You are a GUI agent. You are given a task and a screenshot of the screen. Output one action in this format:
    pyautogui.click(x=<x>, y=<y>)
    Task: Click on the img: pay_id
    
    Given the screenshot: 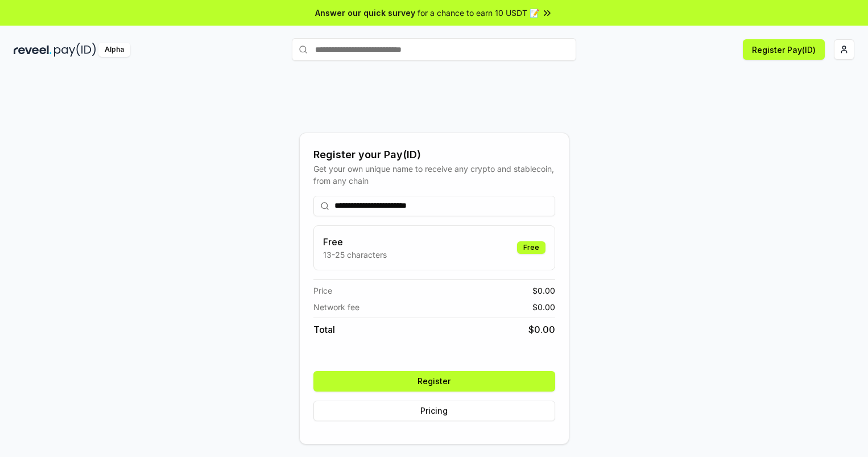 What is the action you would take?
    pyautogui.click(x=75, y=49)
    